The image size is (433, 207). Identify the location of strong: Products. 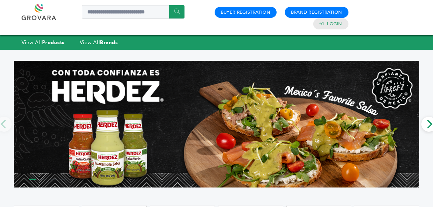
(53, 42).